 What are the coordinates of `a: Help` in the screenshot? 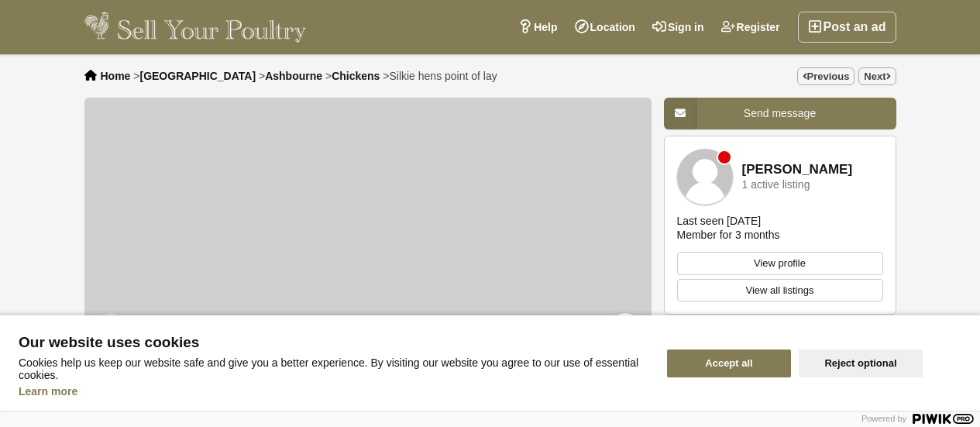 It's located at (537, 27).